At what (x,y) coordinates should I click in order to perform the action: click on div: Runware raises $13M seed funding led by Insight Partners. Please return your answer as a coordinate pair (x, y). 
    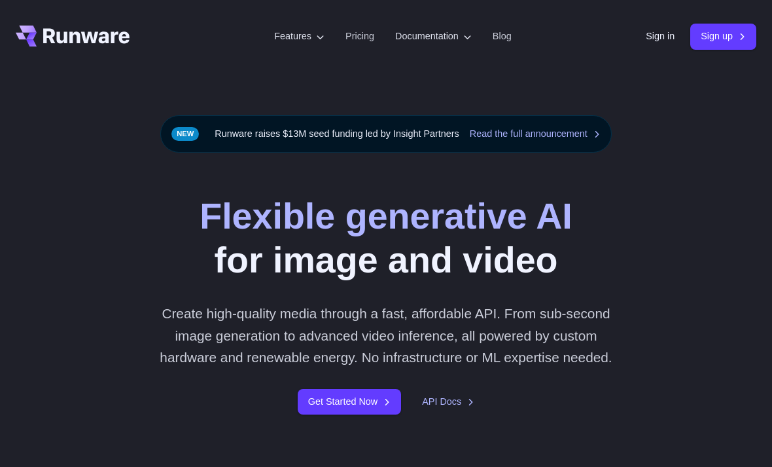
    Looking at the image, I should click on (386, 133).